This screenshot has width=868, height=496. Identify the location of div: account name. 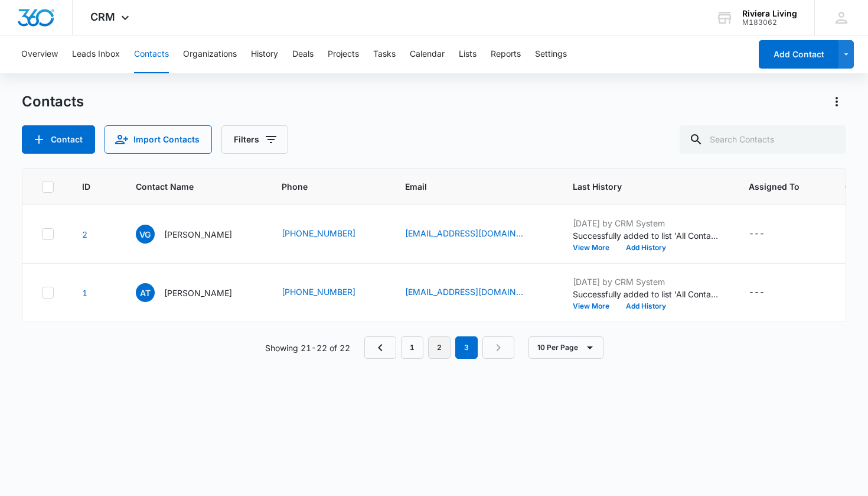
(769, 14).